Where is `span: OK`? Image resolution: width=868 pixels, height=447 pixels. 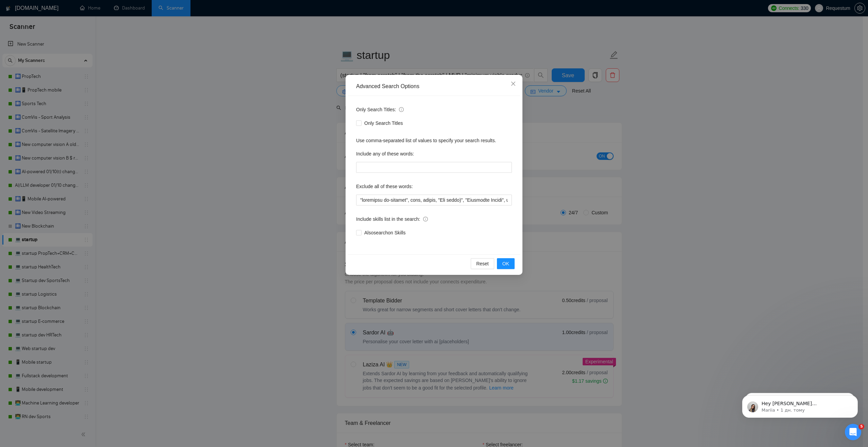 span: OK is located at coordinates (506, 264).